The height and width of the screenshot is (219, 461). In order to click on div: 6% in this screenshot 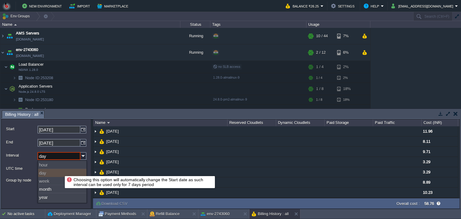, I will do `click(347, 53)`.